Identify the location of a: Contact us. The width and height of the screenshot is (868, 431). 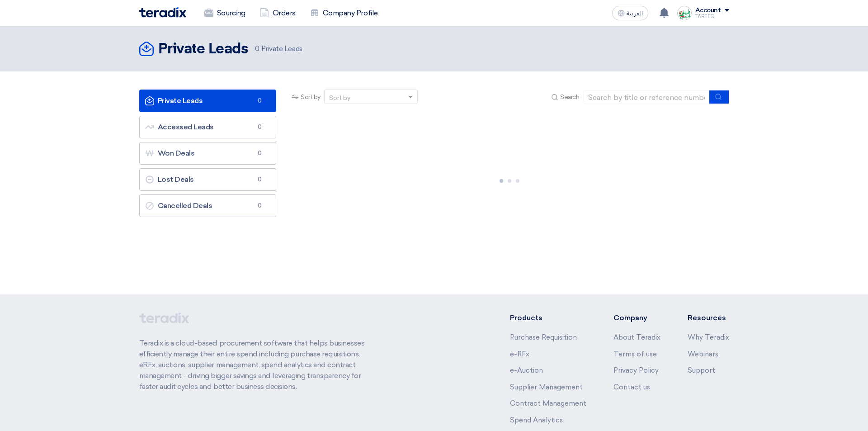
(632, 387).